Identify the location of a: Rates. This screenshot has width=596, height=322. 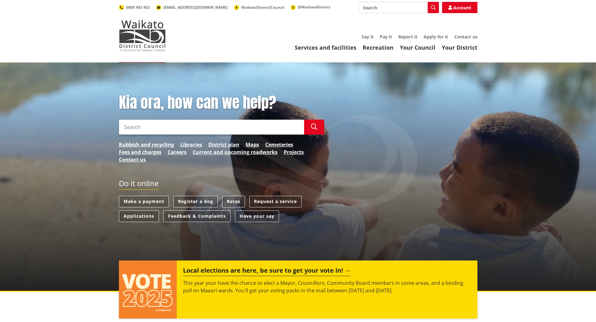
(233, 202).